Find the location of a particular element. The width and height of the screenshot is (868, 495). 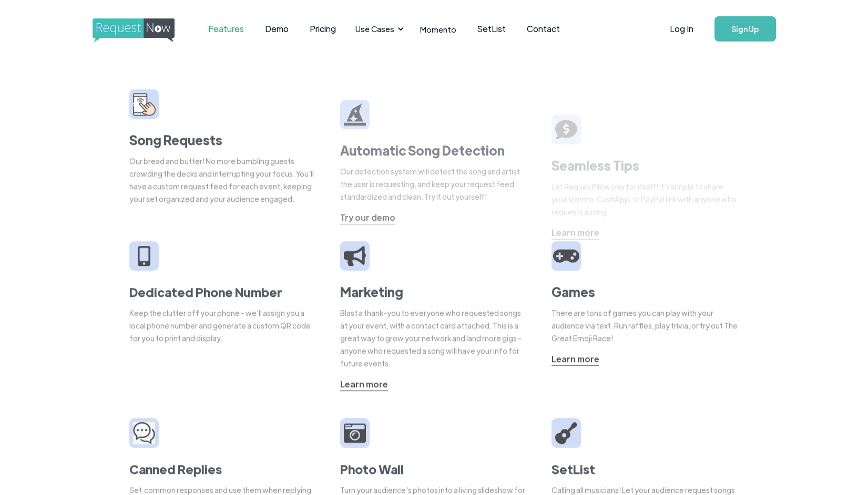

strong: Canned Replies is located at coordinates (176, 469).